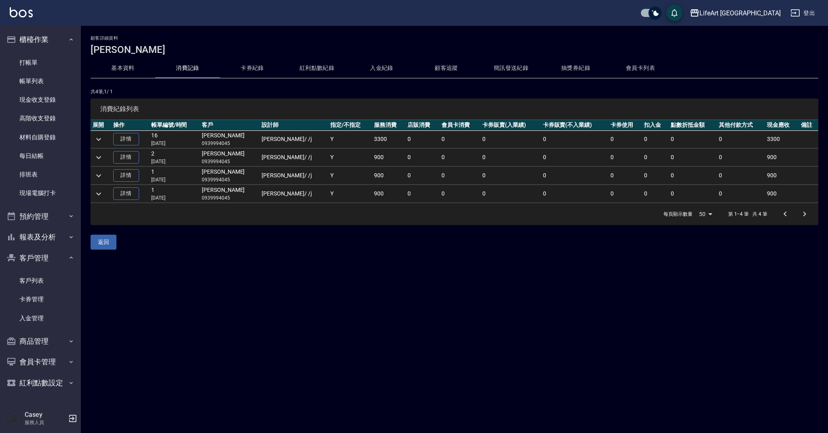 Image resolution: width=828 pixels, height=433 pixels. What do you see at coordinates (706, 214) in the screenshot?
I see `div: 50` at bounding box center [706, 214].